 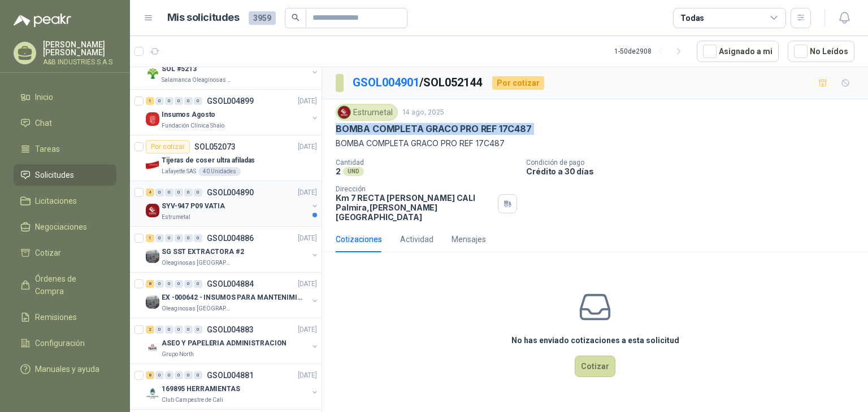 What do you see at coordinates (60, 343) in the screenshot?
I see `span: Configuración` at bounding box center [60, 343].